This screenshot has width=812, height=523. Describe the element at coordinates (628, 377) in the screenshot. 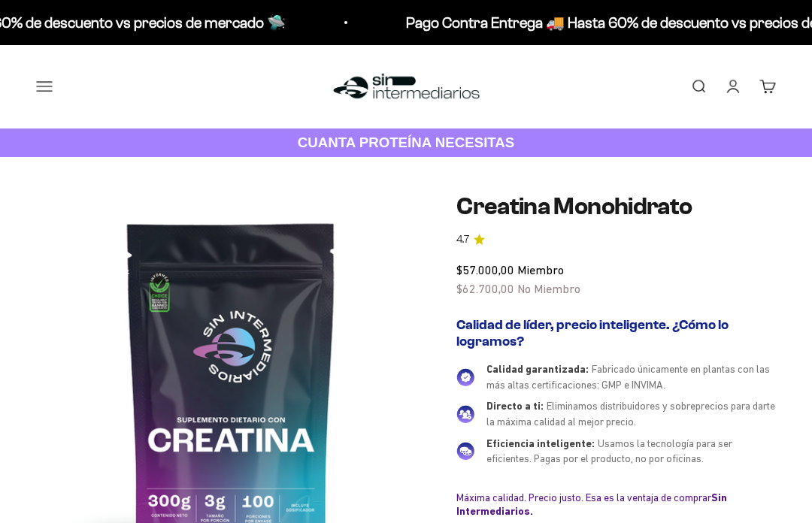

I see `span: Fabricado únicamente en plantas con las más altas certificaciones: GMP e INVIMA.` at that location.